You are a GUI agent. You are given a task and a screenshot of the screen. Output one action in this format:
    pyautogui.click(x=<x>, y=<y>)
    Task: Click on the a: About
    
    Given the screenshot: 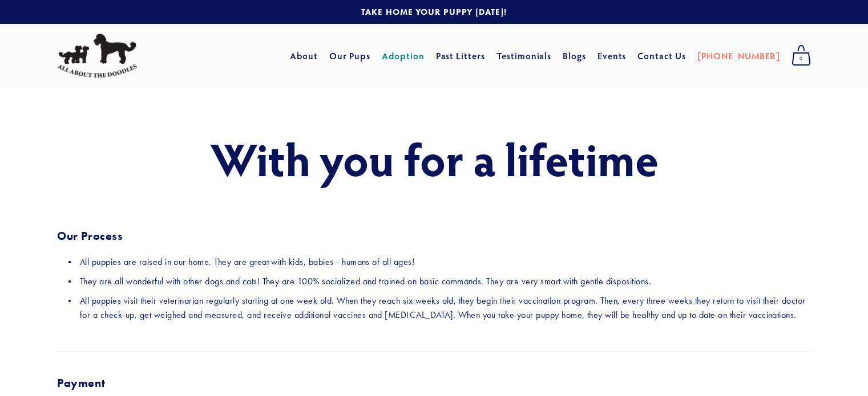 What is the action you would take?
    pyautogui.click(x=304, y=56)
    